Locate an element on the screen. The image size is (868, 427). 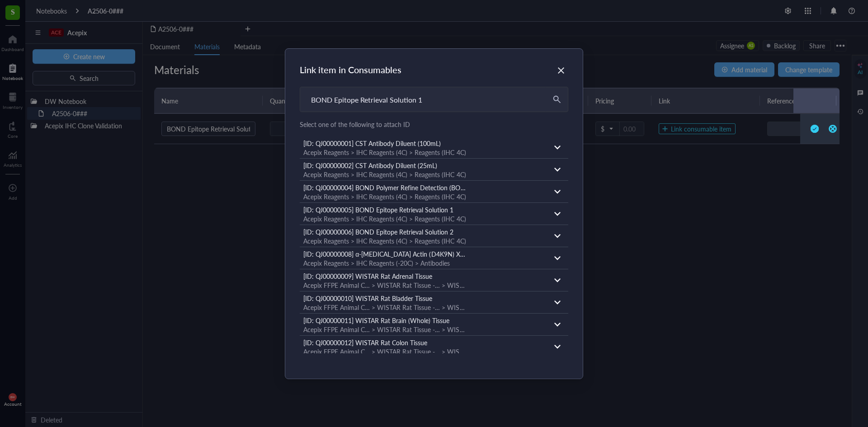
div: Acepix Reagents > IHC Reagents (-20C) > Antibodies is located at coordinates (385, 263).